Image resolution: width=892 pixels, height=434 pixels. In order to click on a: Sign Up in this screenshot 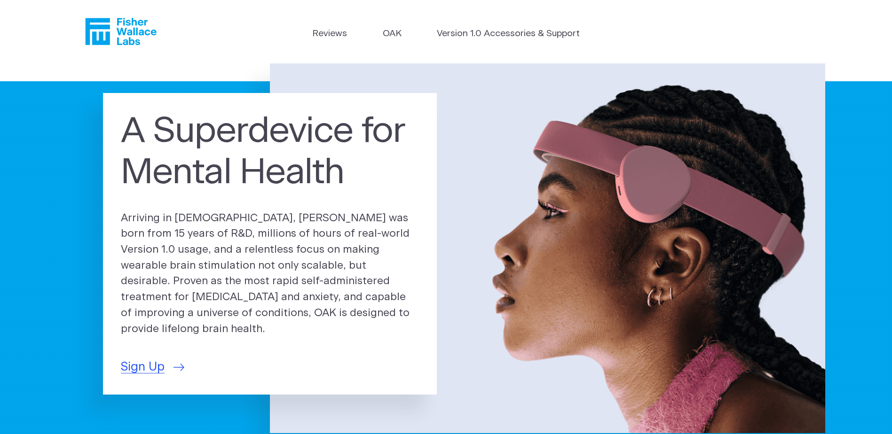, I will do `click(152, 367)`.